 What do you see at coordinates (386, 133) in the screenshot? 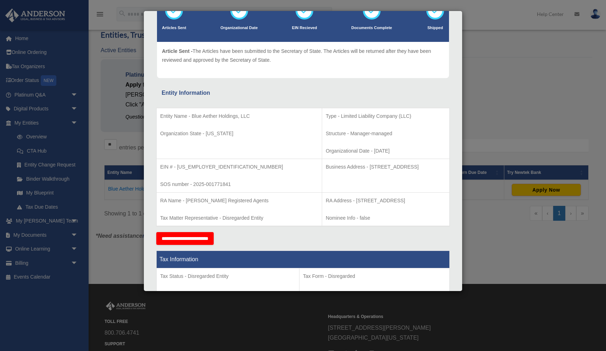
I see `p: Structure - Manager-managed` at bounding box center [386, 133].